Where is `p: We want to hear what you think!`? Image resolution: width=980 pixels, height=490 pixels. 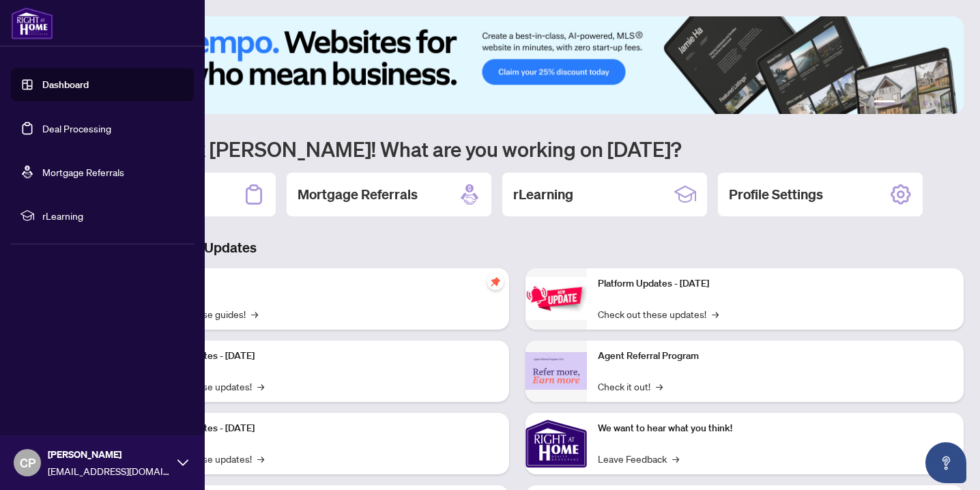
p: We want to hear what you think! is located at coordinates (775, 429).